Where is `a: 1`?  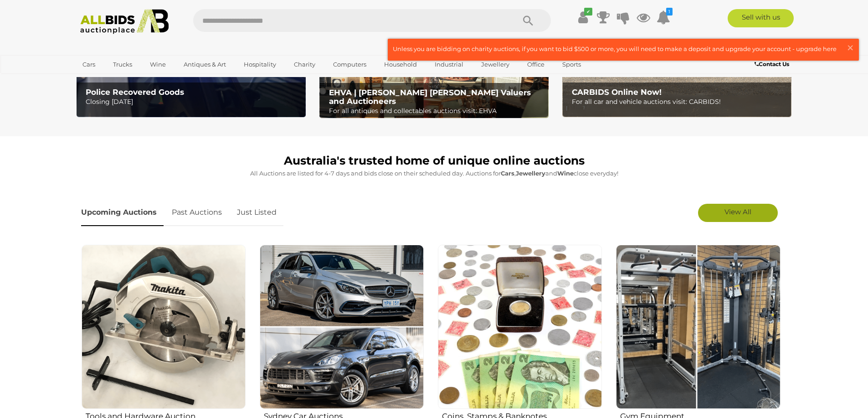
a: 1 is located at coordinates (663, 17).